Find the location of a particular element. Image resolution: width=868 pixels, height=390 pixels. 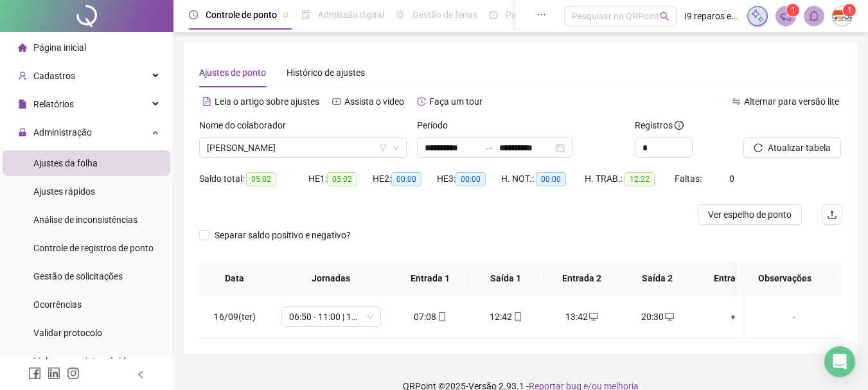

span: Relatórios is located at coordinates (53, 104).